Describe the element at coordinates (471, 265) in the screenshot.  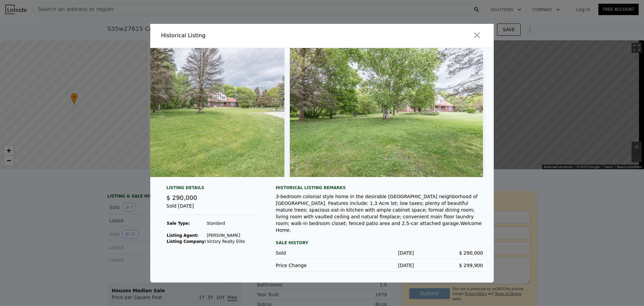
I see `span: $ 299,900` at that location.